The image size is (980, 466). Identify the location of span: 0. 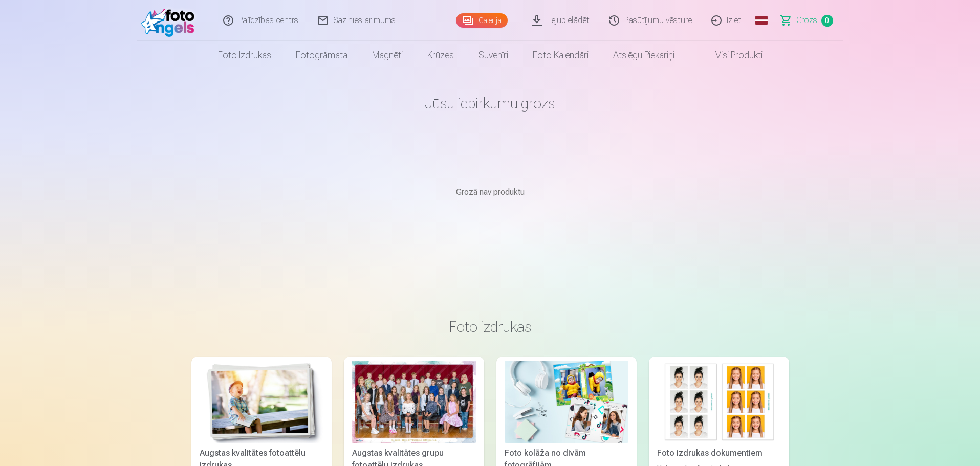
(826, 21).